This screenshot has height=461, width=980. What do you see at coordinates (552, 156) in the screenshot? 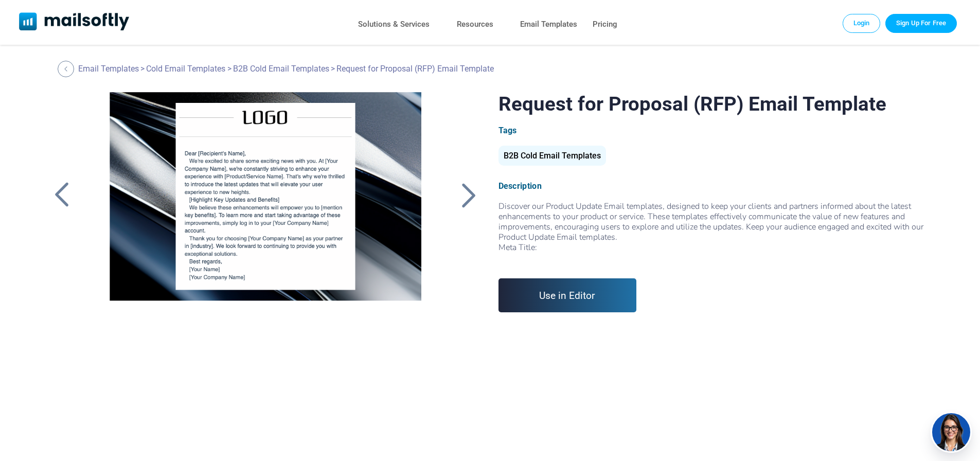
I see `div: B2B Cold Email Templates` at bounding box center [552, 156].